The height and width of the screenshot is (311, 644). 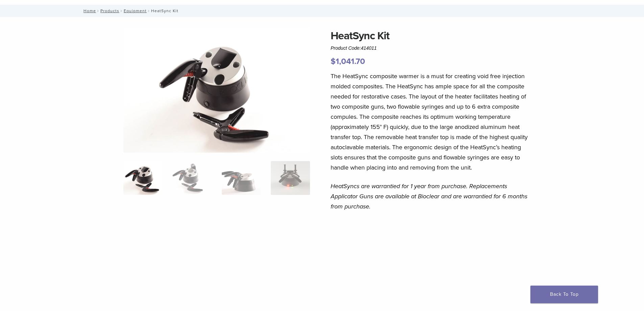 I want to click on em: HeatSyncs are warrantied for 1 year from purchase. Replacements Applicator Guns are available at ..., so click(x=429, y=196).